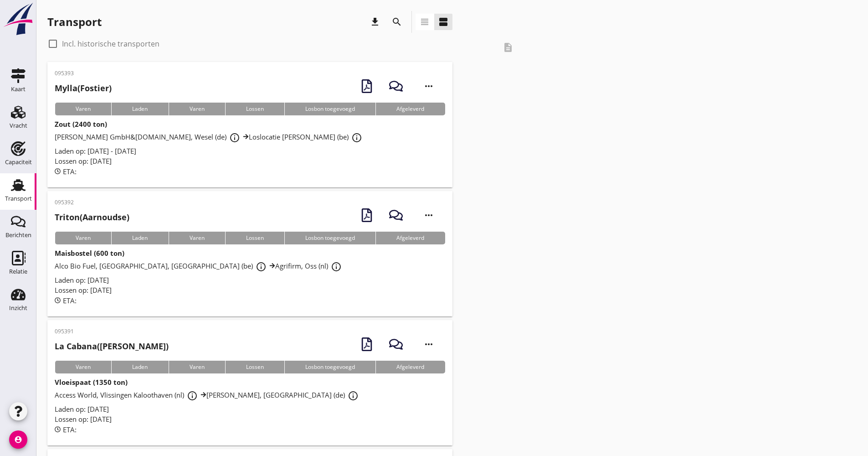 The width and height of the screenshot is (868, 456). Describe the element at coordinates (19, 272) in the screenshot. I see `div: Relatie` at that location.